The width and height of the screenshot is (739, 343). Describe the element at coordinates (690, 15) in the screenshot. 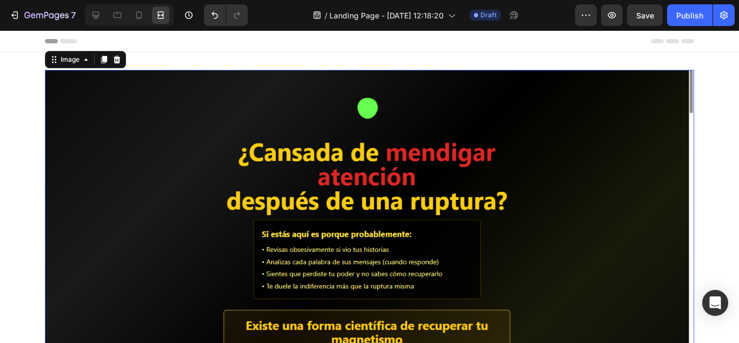

I see `div: Publish` at that location.